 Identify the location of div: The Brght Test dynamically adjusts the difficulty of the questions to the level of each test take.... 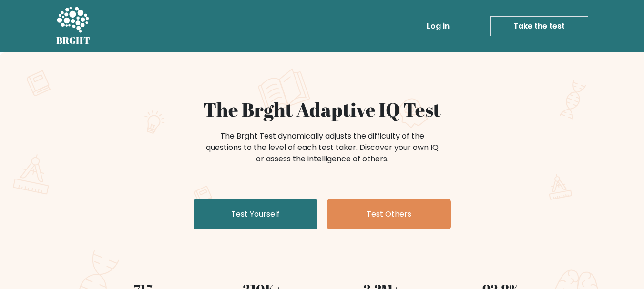
(322, 148).